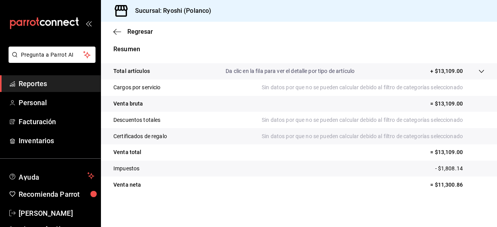 This screenshot has width=497, height=227. Describe the element at coordinates (458, 185) in the screenshot. I see `p: = $11,300.86` at that location.